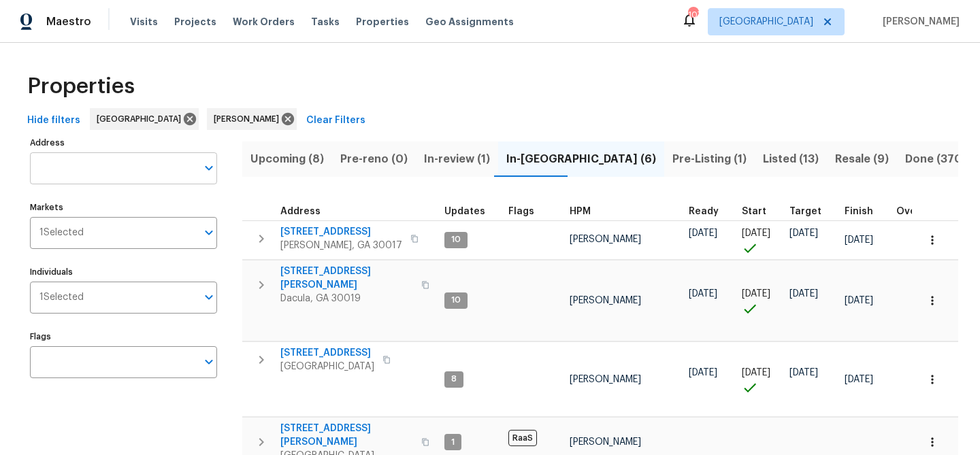  What do you see at coordinates (805, 212) in the screenshot?
I see `span: Target` at bounding box center [805, 212].